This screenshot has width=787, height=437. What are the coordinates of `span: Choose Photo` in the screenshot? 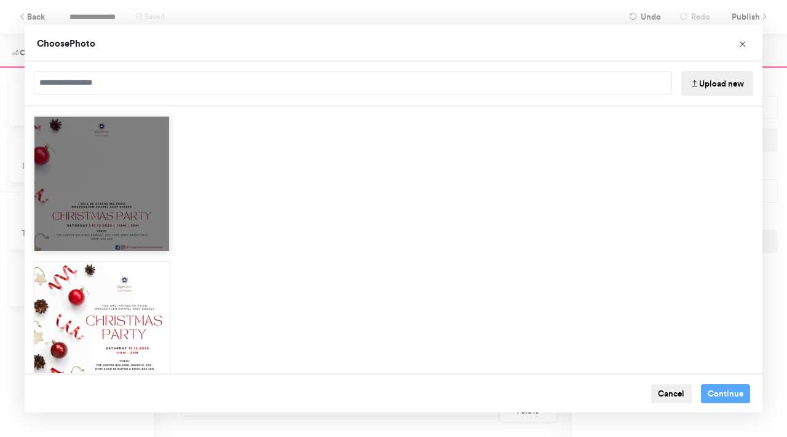 It's located at (66, 43).